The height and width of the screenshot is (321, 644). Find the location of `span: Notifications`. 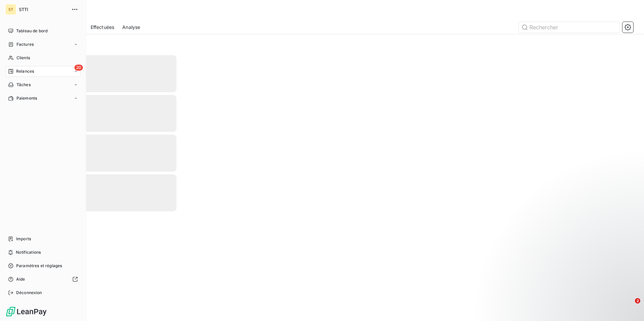

span: Notifications is located at coordinates (29, 253).